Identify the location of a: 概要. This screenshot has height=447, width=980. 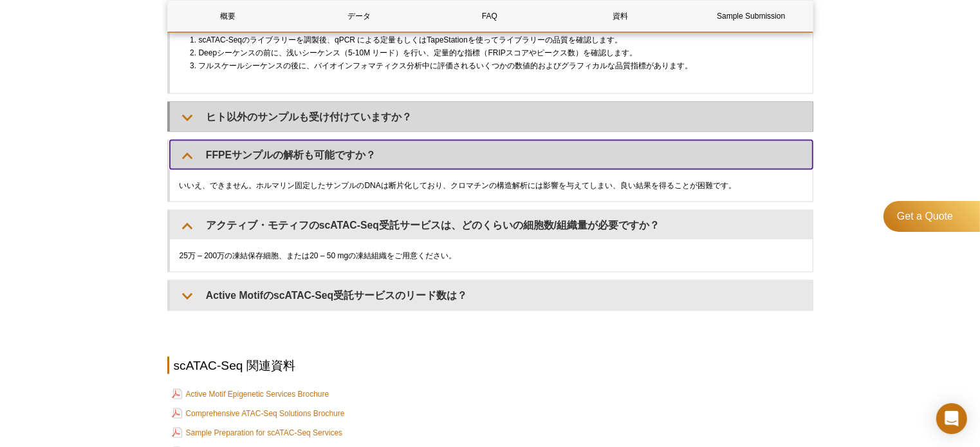
(229, 16).